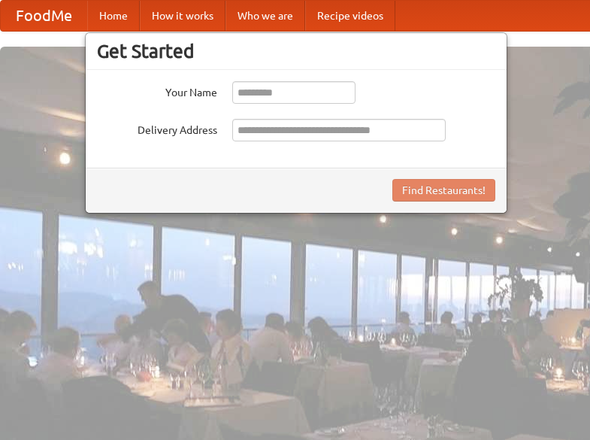  Describe the element at coordinates (183, 16) in the screenshot. I see `a: How it works` at that location.